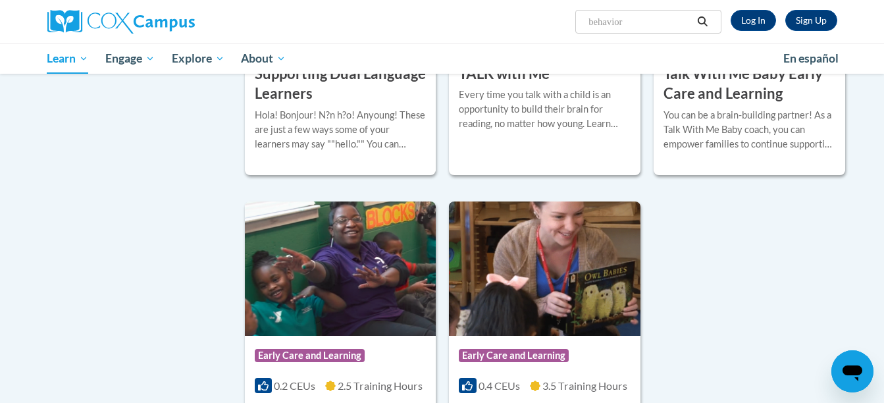 Image resolution: width=884 pixels, height=403 pixels. I want to click on a: En español, so click(811, 59).